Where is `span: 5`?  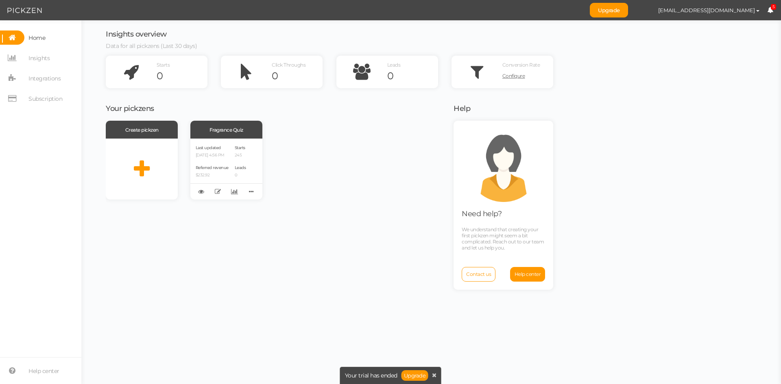 span: 5 is located at coordinates (774, 7).